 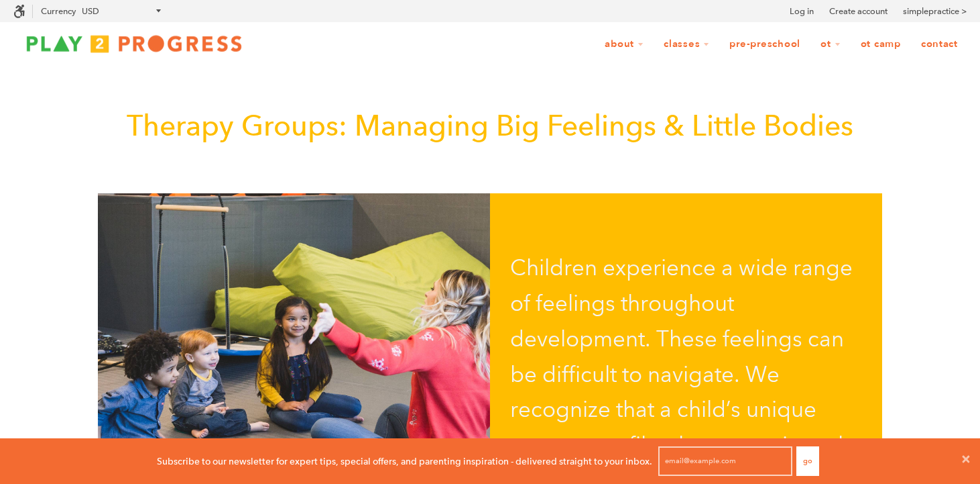 I want to click on label: Currency, so click(x=58, y=10).